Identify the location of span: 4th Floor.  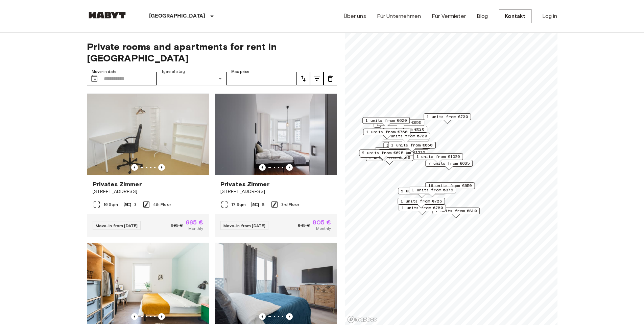
(162, 205).